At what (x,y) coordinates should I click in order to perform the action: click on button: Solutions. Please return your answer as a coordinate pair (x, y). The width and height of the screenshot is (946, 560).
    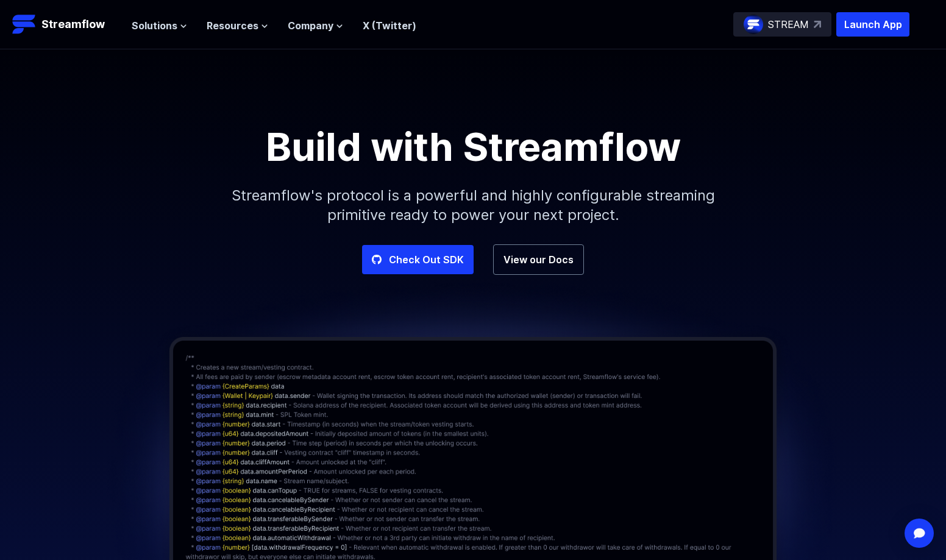
    Looking at the image, I should click on (159, 26).